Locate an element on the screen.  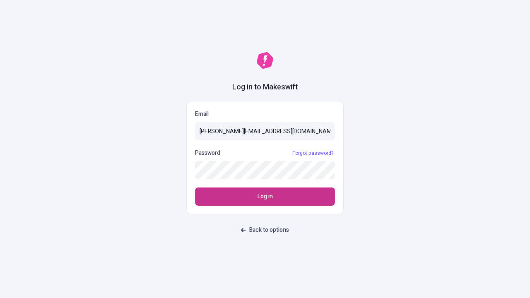
span: Back to options is located at coordinates (269, 230).